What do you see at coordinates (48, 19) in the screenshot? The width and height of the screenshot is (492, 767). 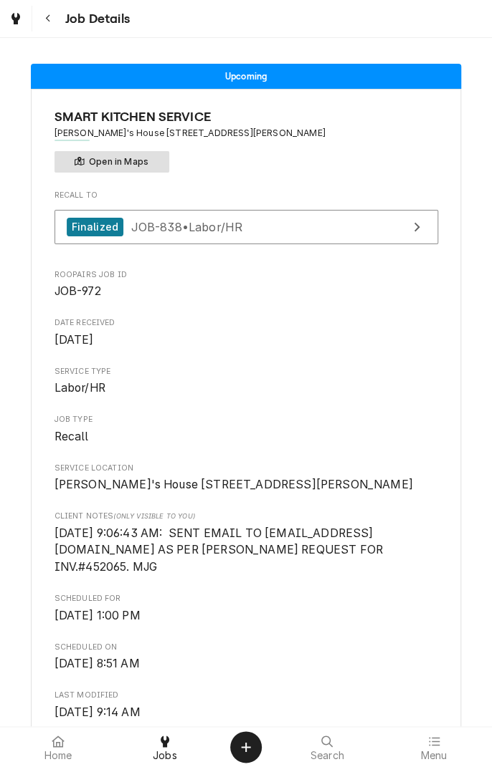 I see `button: Navigate back` at bounding box center [48, 19].